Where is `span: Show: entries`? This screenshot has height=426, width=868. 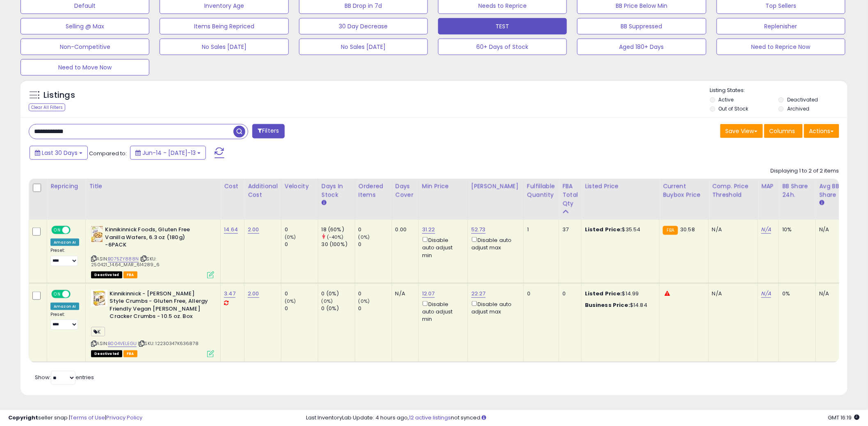
span: Show: entries is located at coordinates (64, 377).